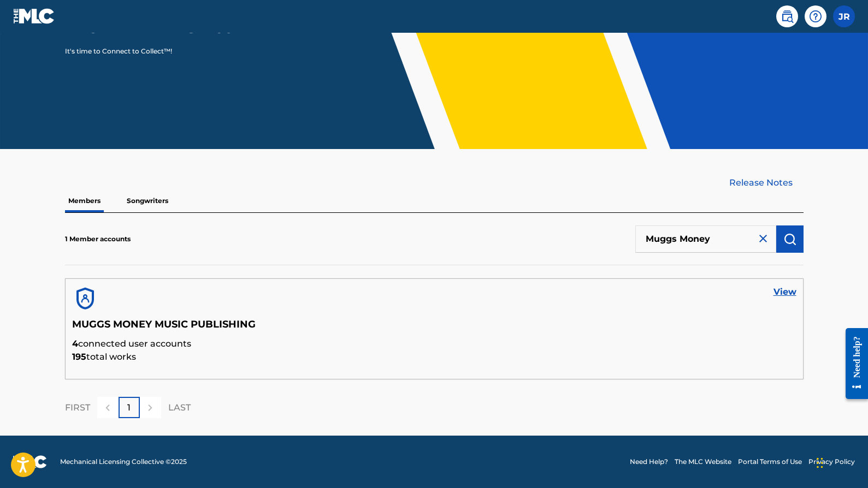 This screenshot has height=488, width=868. Describe the element at coordinates (98, 240) in the screenshot. I see `p: 1 Member accounts` at that location.